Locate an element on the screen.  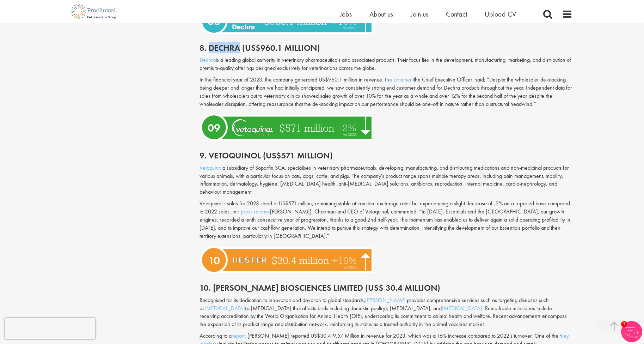
h2: 9. Vetoquinol (US$571 million) is located at coordinates (386, 155).